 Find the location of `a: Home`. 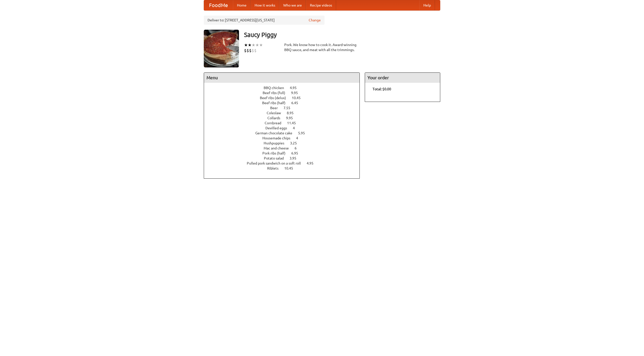

a: Home is located at coordinates (242, 5).